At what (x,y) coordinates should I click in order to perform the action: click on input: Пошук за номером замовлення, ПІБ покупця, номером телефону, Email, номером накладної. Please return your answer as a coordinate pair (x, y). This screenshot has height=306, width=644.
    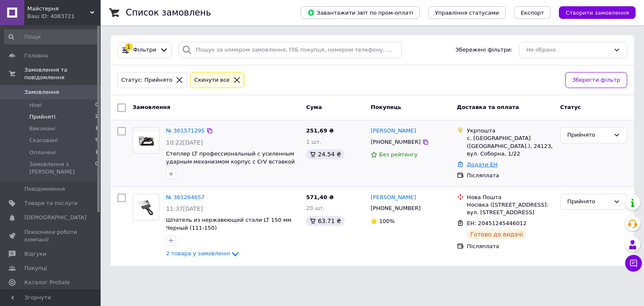
    Looking at the image, I should click on (290, 50).